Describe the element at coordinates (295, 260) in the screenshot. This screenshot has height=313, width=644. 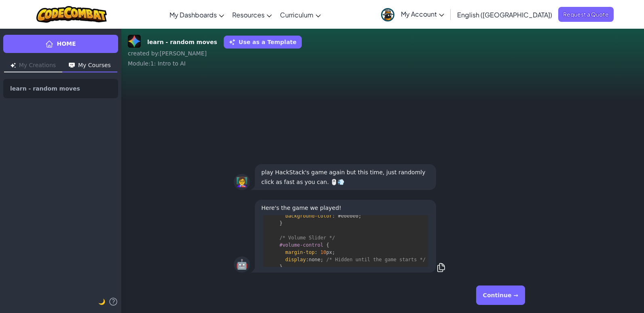
I see `span: display` at that location.